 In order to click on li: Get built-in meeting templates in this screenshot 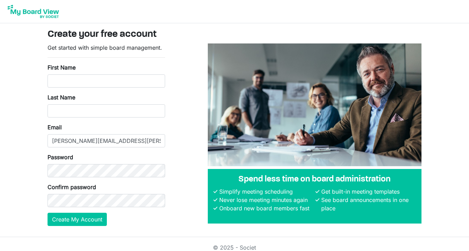, I will do `click(368, 191)`.